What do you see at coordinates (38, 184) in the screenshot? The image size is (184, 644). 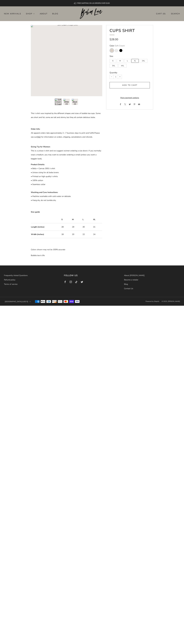 I see `span: • Seamless collar` at bounding box center [38, 184].